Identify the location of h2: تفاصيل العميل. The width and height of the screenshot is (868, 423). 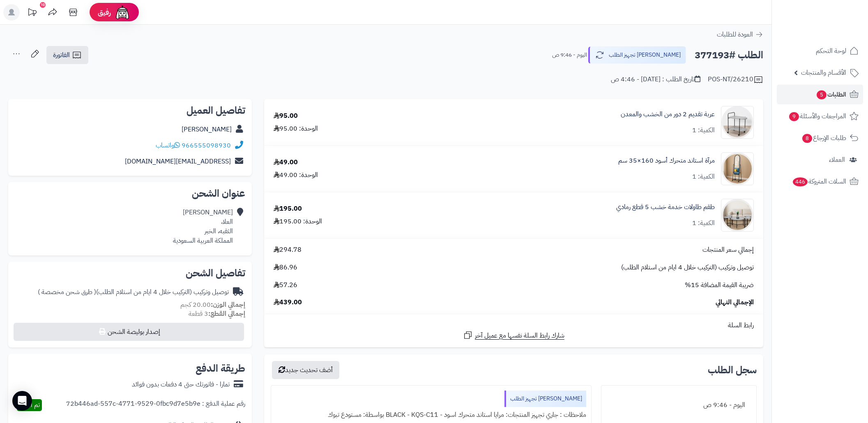
(130, 111).